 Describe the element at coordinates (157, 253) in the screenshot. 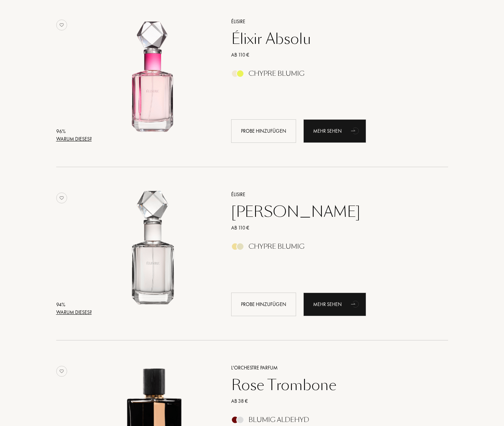

I see `a: Jasmin Paradis Élisire` at that location.